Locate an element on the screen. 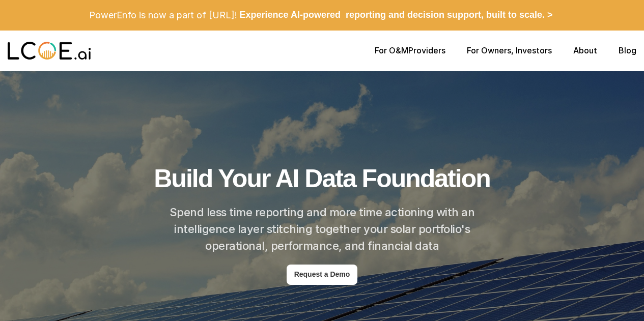 The height and width of the screenshot is (321, 644). p: Experience AI-powered reporting and decision support, built to scale. > is located at coordinates (396, 16).